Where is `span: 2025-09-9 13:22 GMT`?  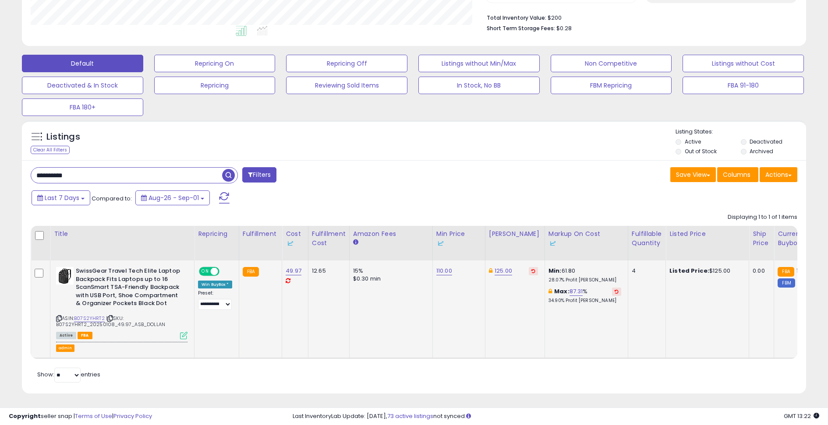 span: 2025-09-9 13:22 GMT is located at coordinates (801, 416).